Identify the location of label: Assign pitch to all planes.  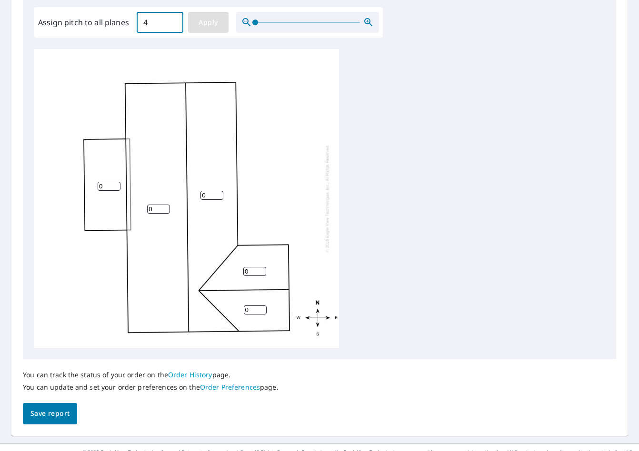
(83, 22).